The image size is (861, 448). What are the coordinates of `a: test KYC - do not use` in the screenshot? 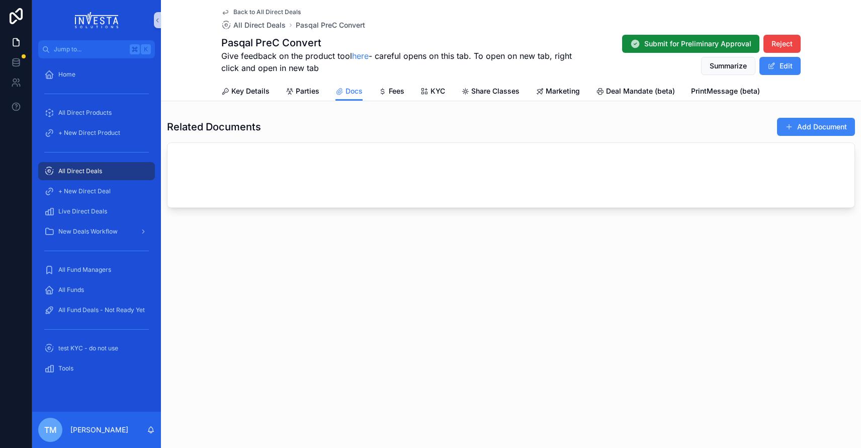 It's located at (97, 348).